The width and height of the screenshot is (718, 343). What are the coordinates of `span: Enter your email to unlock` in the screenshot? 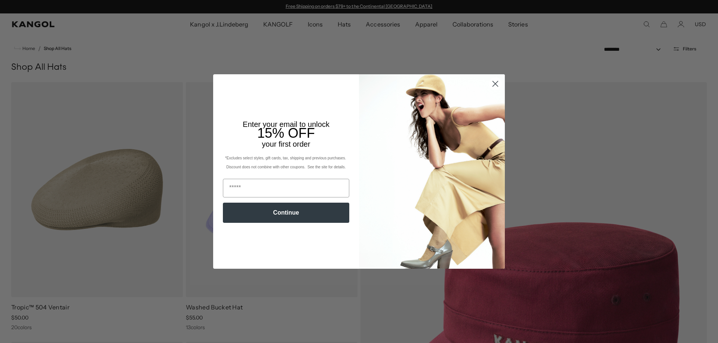 It's located at (286, 124).